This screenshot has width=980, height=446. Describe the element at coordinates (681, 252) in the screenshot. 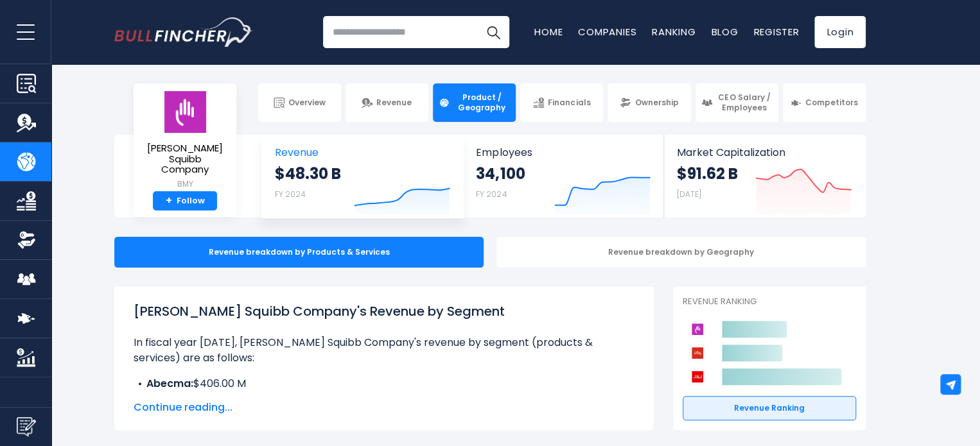

I see `div: Revenue breakdown by Geography` at that location.